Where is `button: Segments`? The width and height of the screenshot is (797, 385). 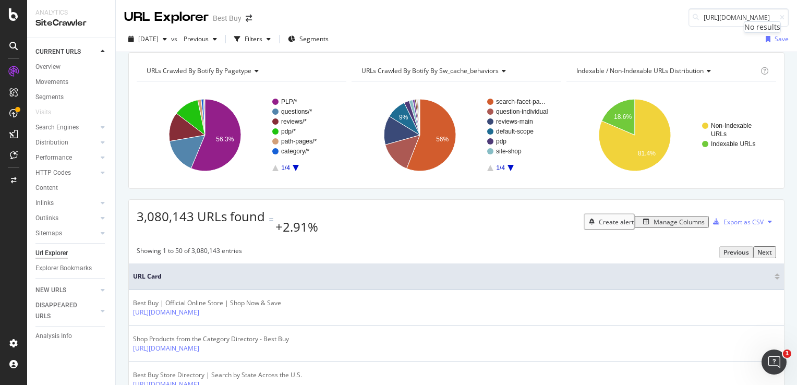
button: Segments is located at coordinates (308, 39).